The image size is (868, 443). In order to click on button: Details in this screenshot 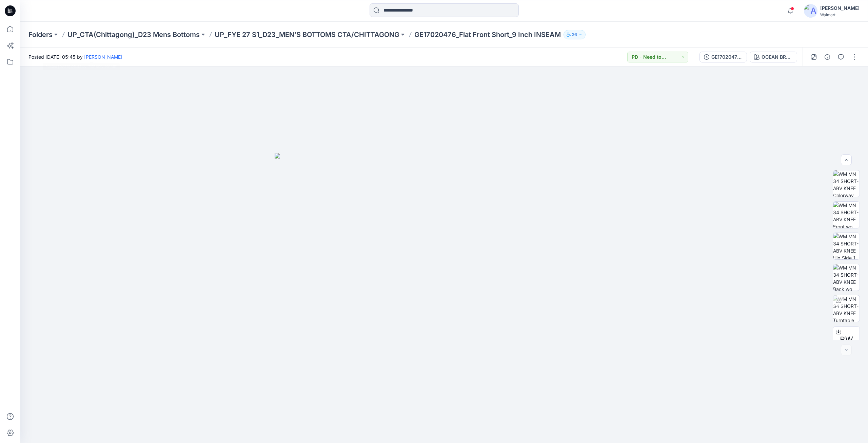, I will do `click(828, 57)`.